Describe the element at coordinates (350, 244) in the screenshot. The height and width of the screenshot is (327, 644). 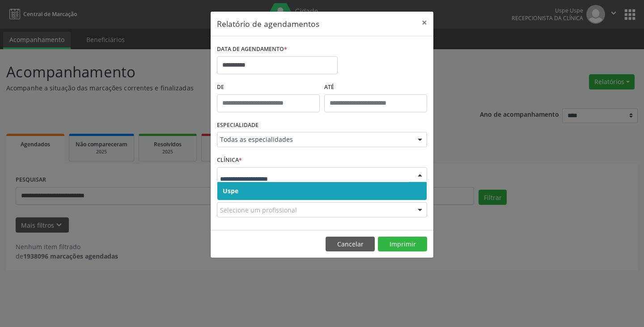
I see `button: Cancelar` at that location.